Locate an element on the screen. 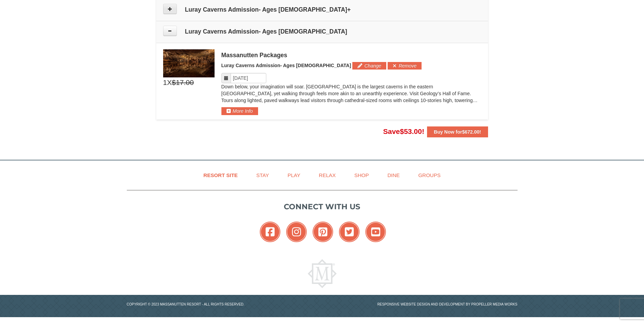 The height and width of the screenshot is (324, 644). strong: Buy Now for ! is located at coordinates (458, 132).